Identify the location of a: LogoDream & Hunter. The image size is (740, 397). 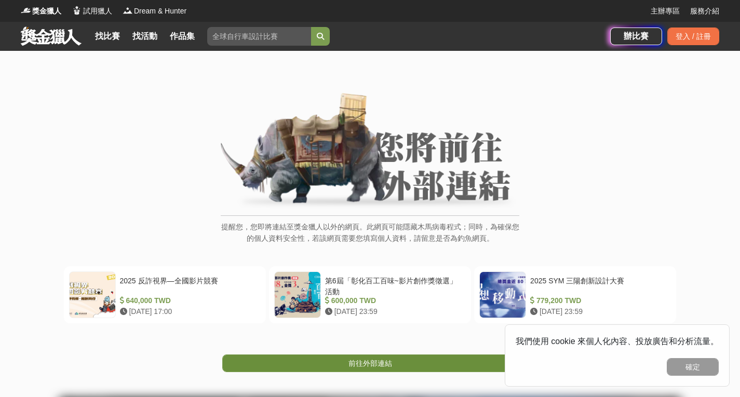
(154, 11).